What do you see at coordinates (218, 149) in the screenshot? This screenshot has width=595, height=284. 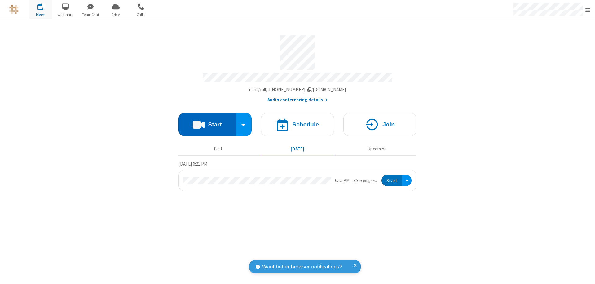 I see `button: Past` at bounding box center [218, 149].